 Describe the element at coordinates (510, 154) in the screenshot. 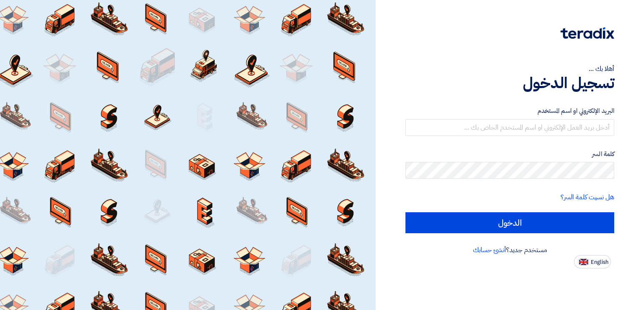

I see `label: كلمة السر` at that location.